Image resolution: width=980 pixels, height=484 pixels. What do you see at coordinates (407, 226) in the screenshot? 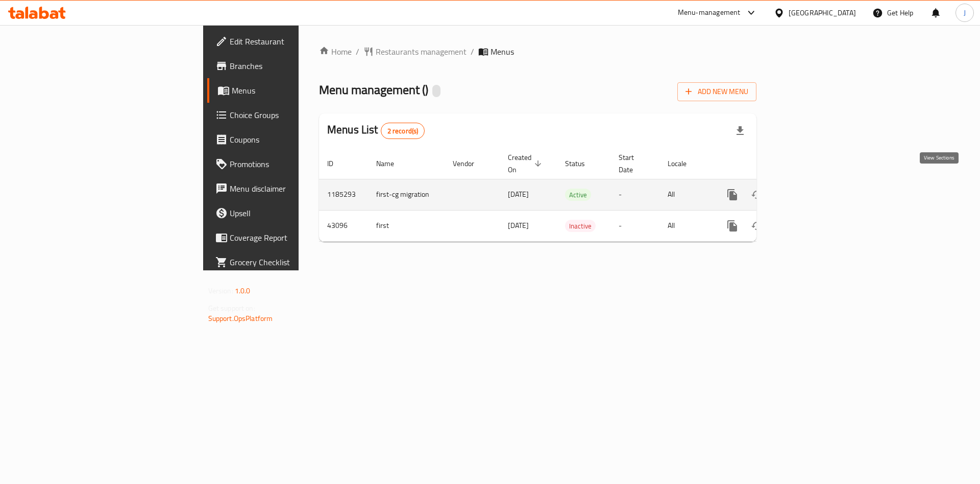
I see `td: first` at bounding box center [407, 226].